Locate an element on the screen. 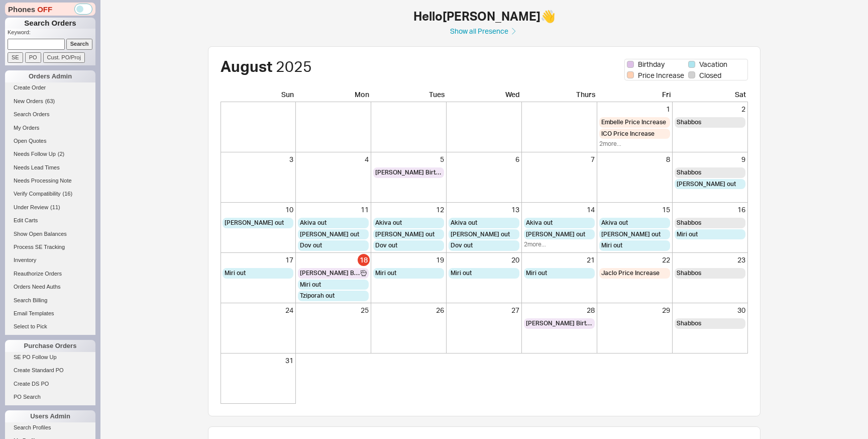 This screenshot has width=868, height=439. a: SE PO Follow Up is located at coordinates (50, 357).